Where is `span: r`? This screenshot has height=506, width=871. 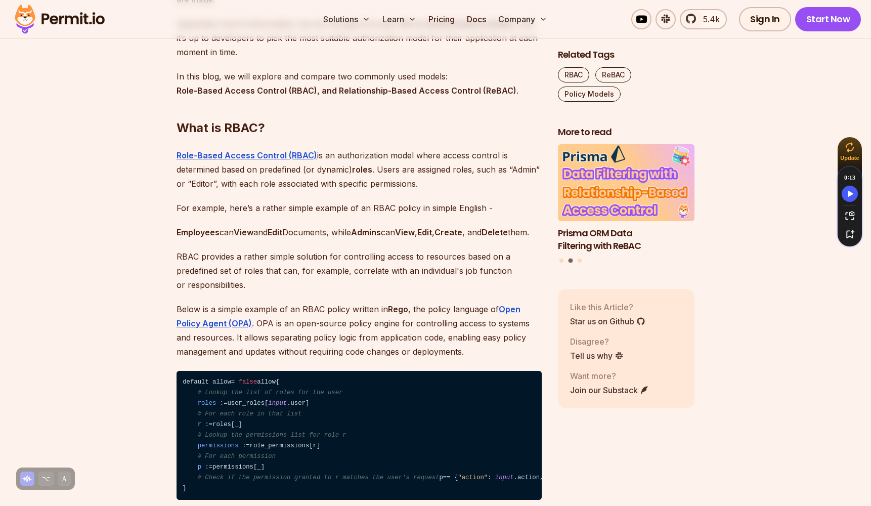 span: r is located at coordinates (199, 424).